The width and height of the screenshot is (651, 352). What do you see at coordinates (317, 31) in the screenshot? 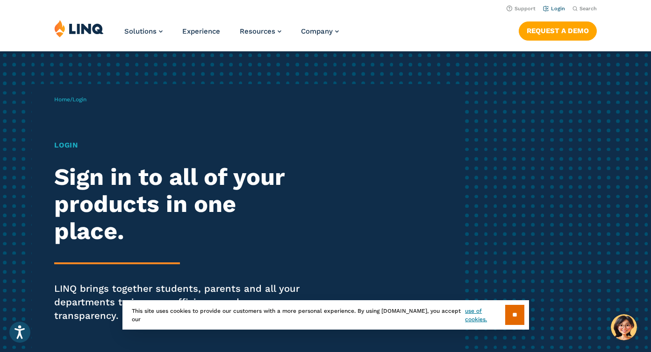
I see `span: Company` at bounding box center [317, 31].